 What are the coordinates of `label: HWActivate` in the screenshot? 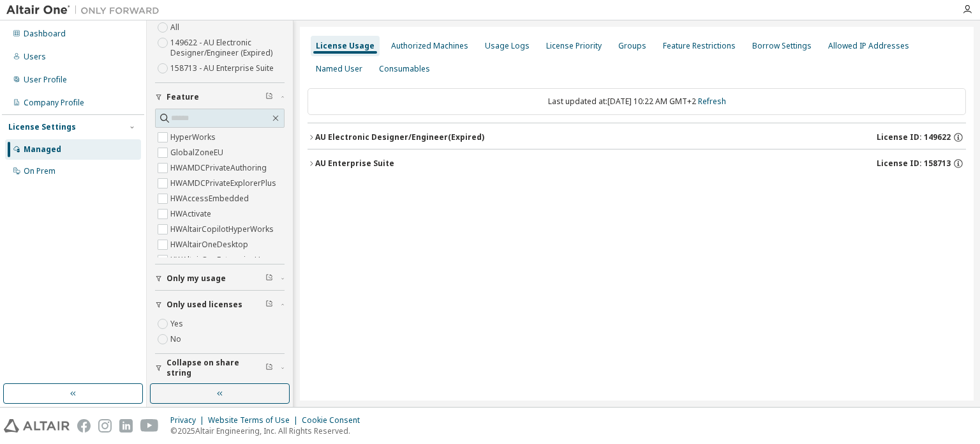 It's located at (192, 214).